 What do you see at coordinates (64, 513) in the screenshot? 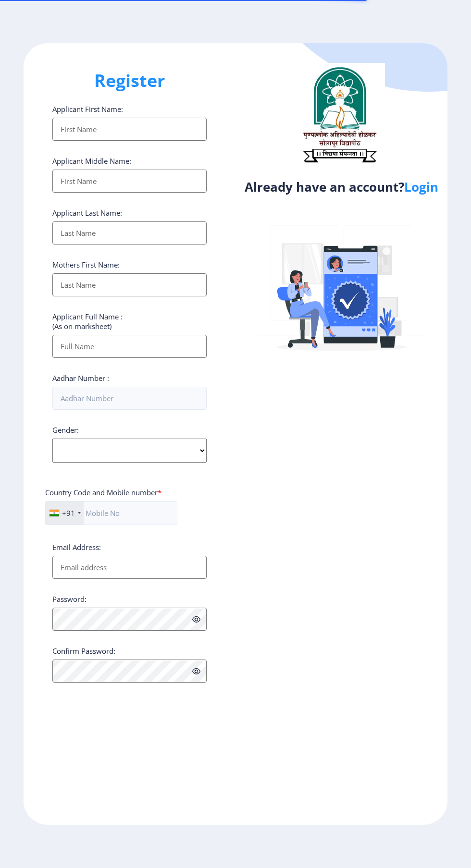
I see `div: India (भारत): +91` at bounding box center [64, 513].